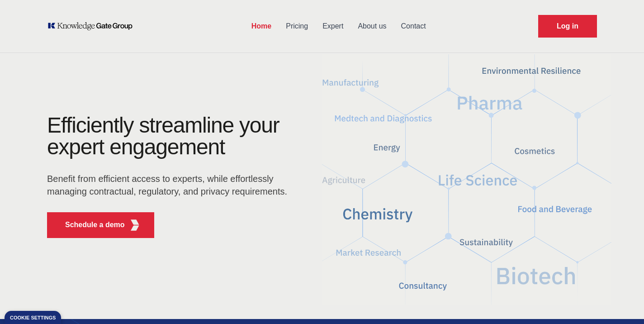  I want to click on a: Home, so click(261, 26).